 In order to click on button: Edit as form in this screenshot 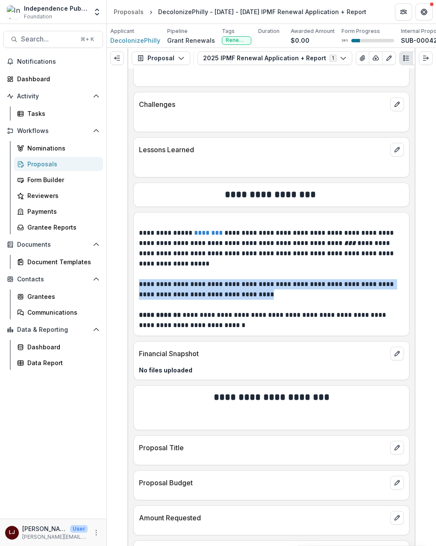, I will do `click(389, 58)`.